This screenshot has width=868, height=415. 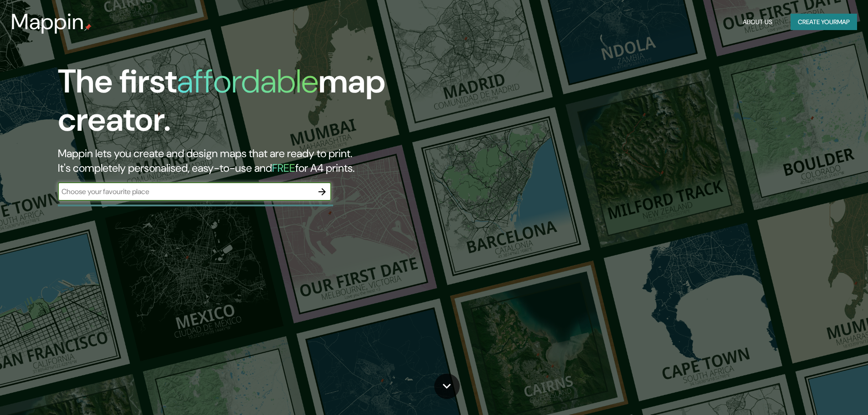 What do you see at coordinates (275, 104) in the screenshot?
I see `h1: The first map creator.` at bounding box center [275, 104].